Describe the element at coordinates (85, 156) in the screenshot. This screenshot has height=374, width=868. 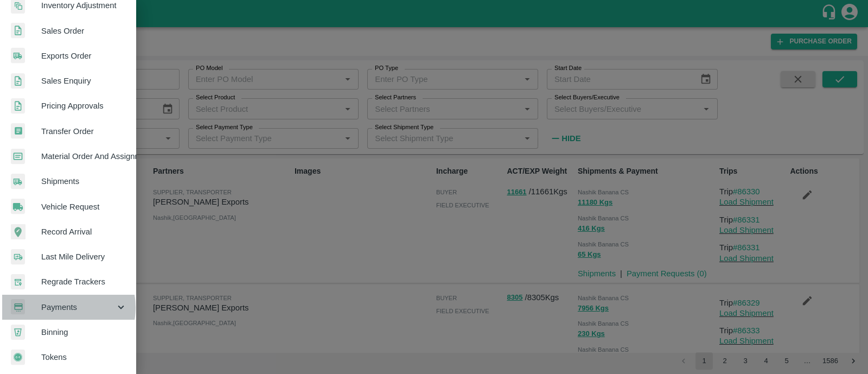
I see `span: Material Order And Assignment` at that location.